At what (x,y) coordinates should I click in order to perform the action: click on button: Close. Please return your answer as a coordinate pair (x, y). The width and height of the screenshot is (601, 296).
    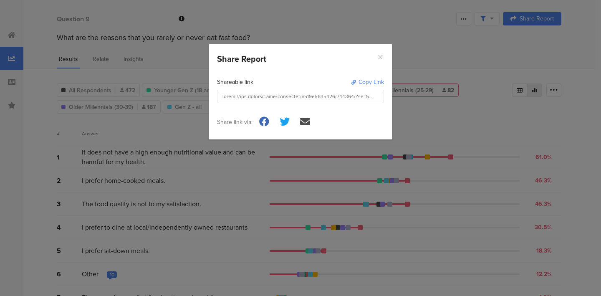
    Looking at the image, I should click on (380, 57).